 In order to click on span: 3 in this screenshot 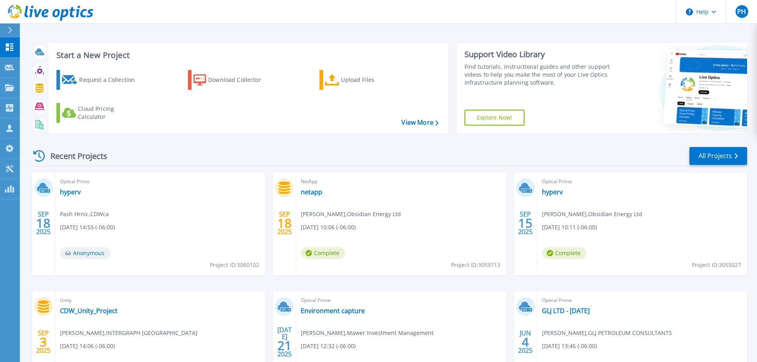, I will do `click(43, 342)`.